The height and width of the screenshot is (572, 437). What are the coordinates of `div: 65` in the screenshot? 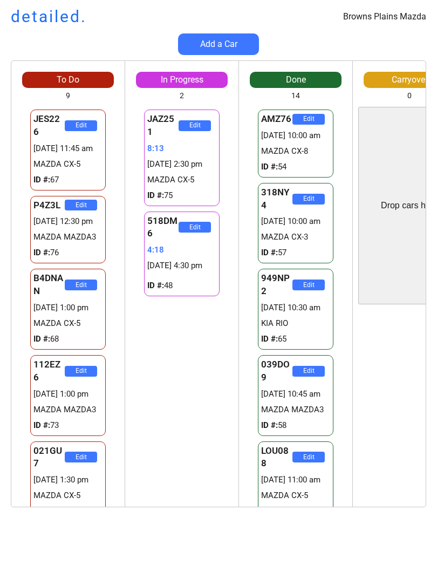 It's located at (296, 339).